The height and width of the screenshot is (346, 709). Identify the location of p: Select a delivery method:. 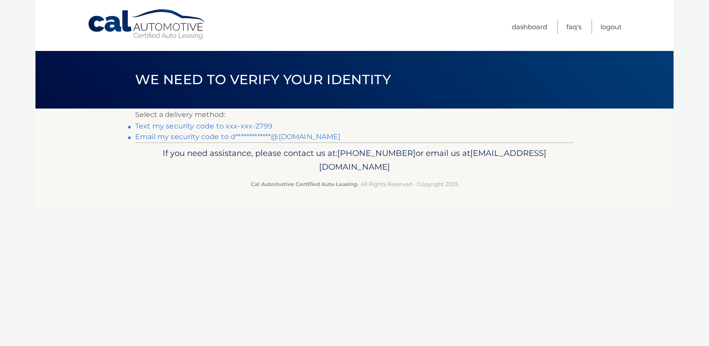
(354, 115).